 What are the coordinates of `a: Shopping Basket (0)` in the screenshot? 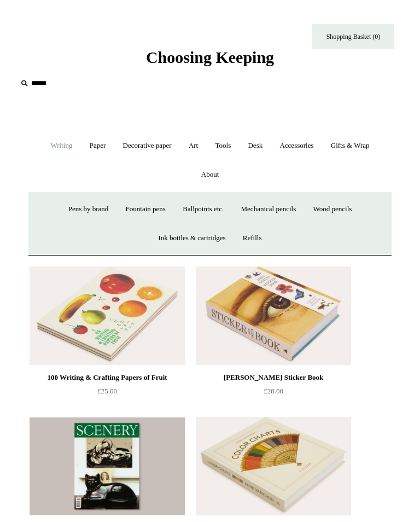 It's located at (353, 36).